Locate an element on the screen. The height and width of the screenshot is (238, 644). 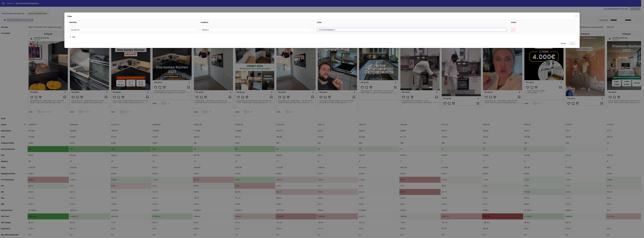
th: Value is located at coordinates (412, 22).